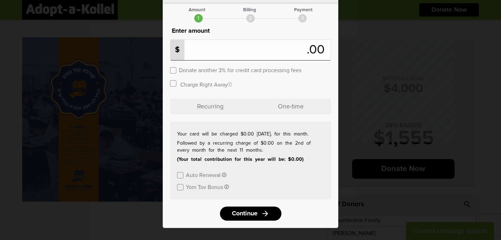  Describe the element at coordinates (251, 147) in the screenshot. I see `p: Followed by a recurring charge of $0.00 on the 2nd of every month for the next 11 months.` at that location.